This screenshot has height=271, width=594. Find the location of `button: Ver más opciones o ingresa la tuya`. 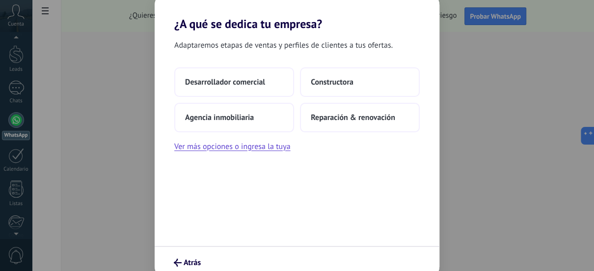

button: Ver más opciones o ingresa la tuya is located at coordinates (232, 146).